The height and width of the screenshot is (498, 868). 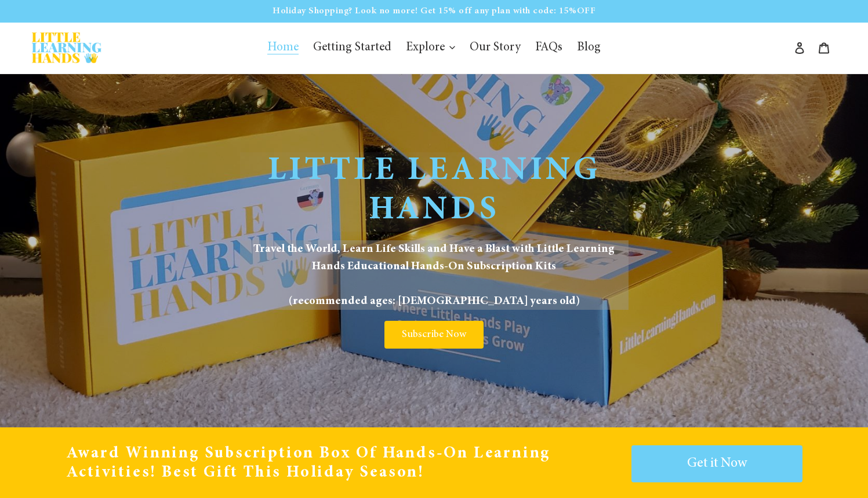 What do you see at coordinates (434, 276) in the screenshot?
I see `span: Travel the World, Learn Life Skills and Have a Blast with Little Learning Hands Educational Hands...` at bounding box center [434, 276].